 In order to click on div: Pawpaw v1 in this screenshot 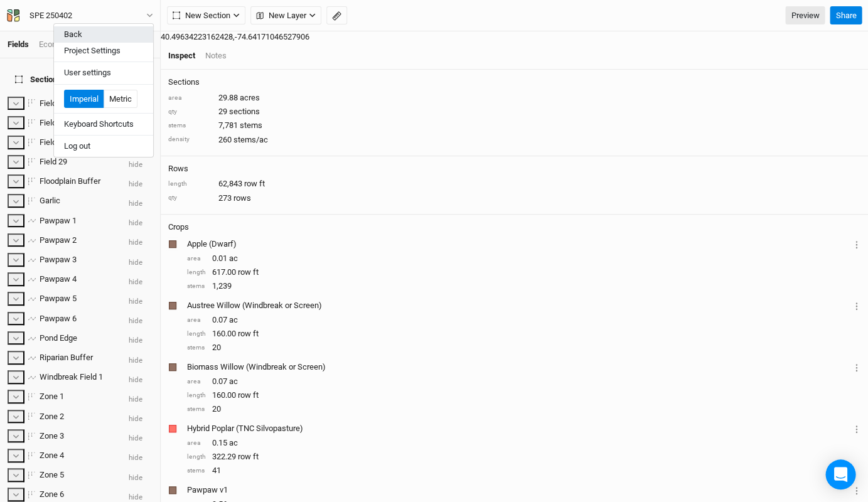, I will do `click(518, 490)`.